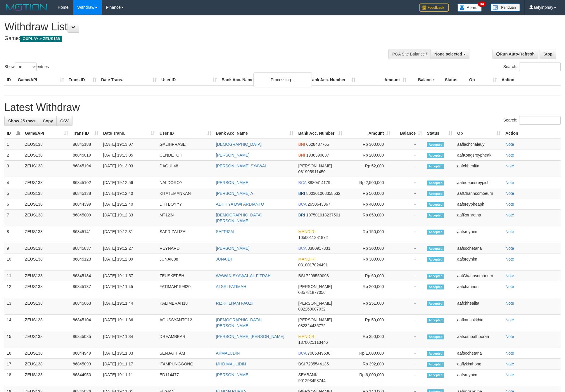  What do you see at coordinates (455, 80) in the screenshot?
I see `th: Status` at bounding box center [455, 80].